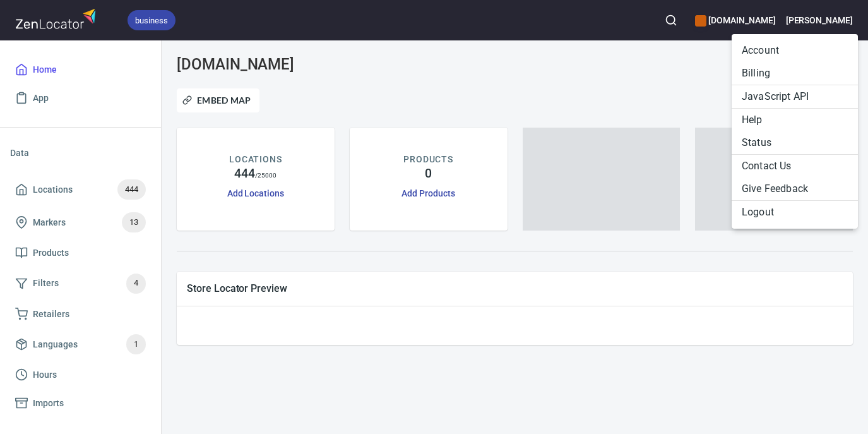 Image resolution: width=868 pixels, height=434 pixels. Describe the element at coordinates (795, 73) in the screenshot. I see `li: Billing` at that location.